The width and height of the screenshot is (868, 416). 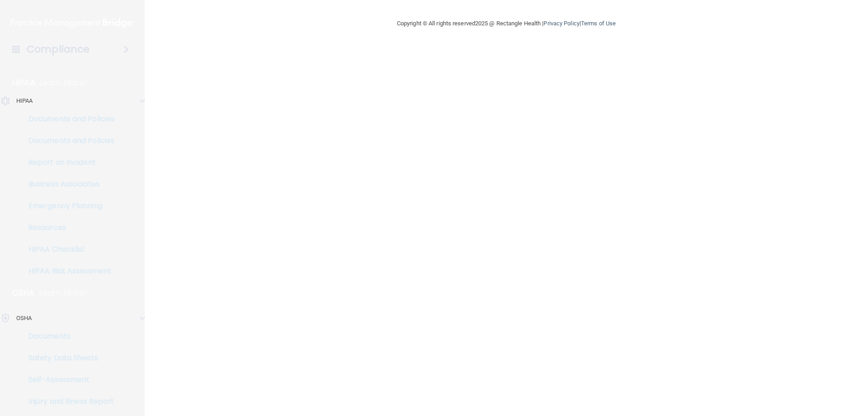 I want to click on a: Terms of Use, so click(x=598, y=23).